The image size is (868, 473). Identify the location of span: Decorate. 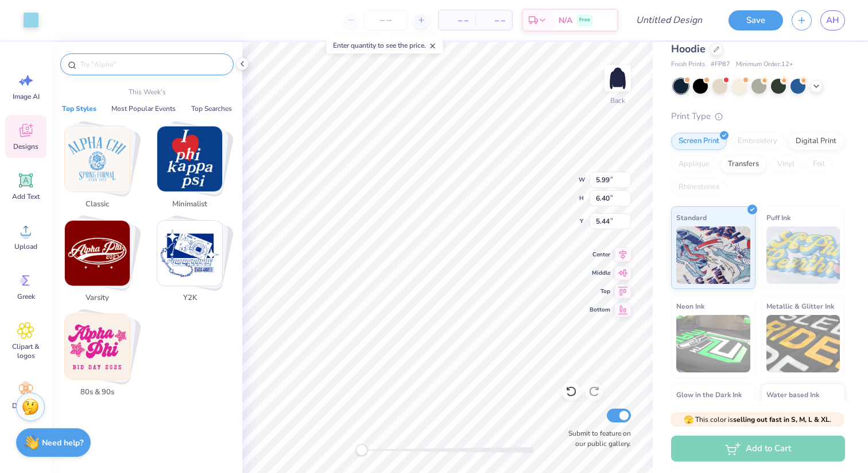
(26, 406).